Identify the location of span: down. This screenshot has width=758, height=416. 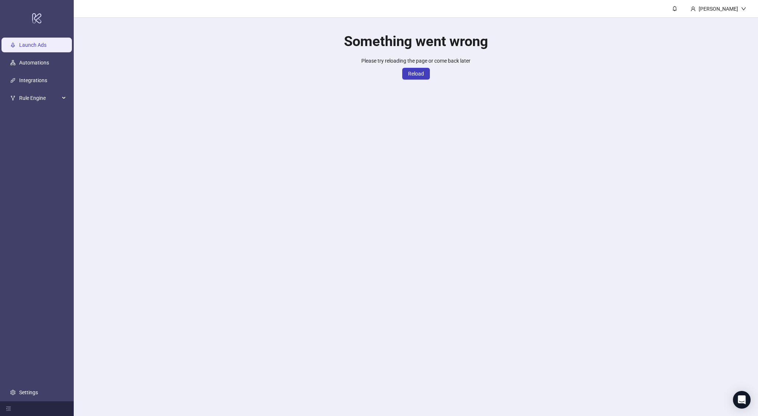
(744, 9).